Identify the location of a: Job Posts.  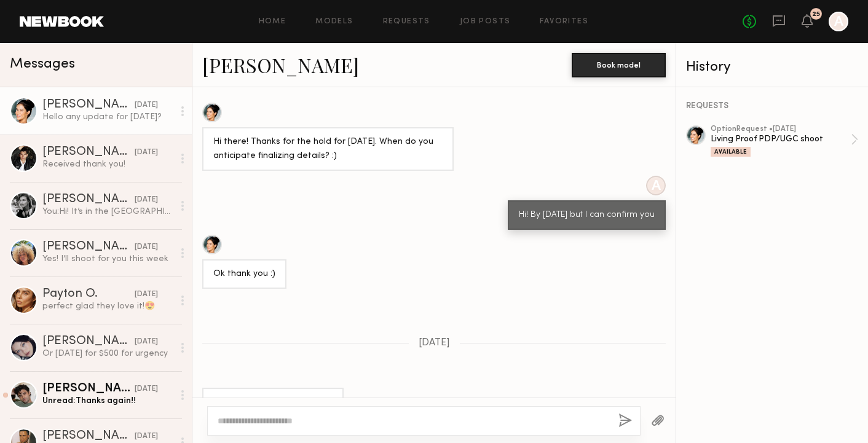
(485, 22).